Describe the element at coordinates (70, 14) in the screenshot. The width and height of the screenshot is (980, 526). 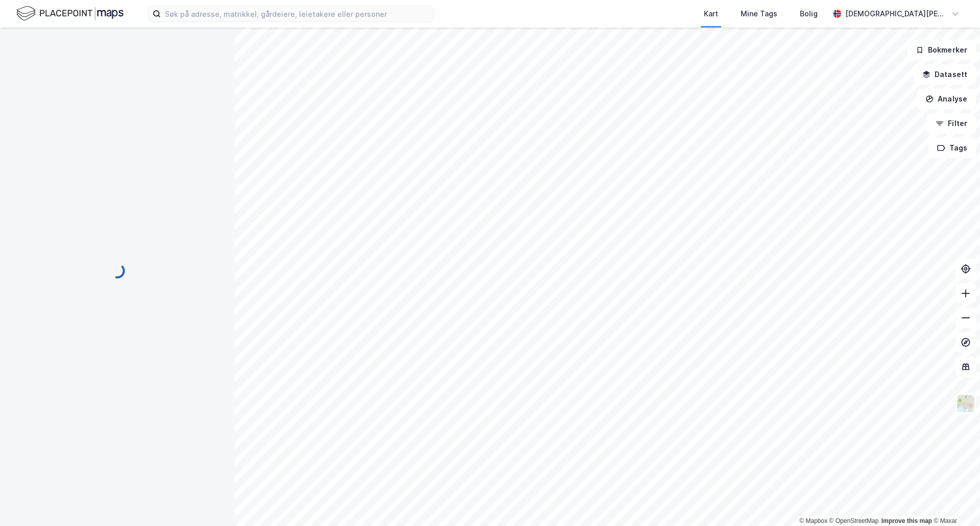
I see `img: logo.f888ab2527a4732fd821a326f86c7f29.svg` at that location.